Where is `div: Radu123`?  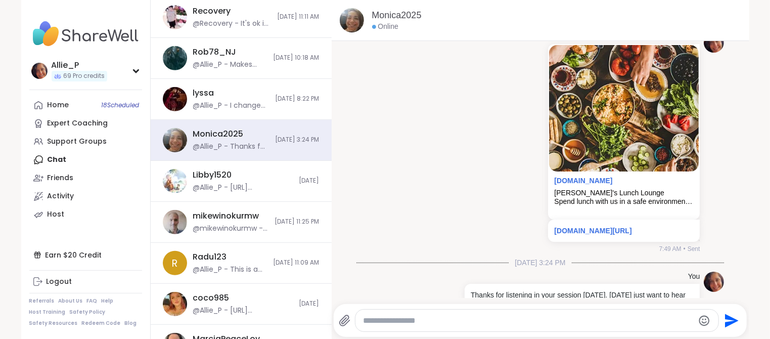
div: Radu123 is located at coordinates (210, 257).